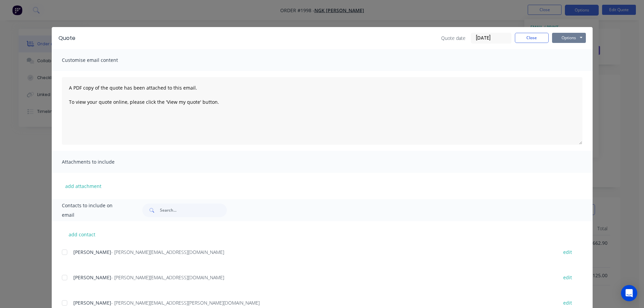 The width and height of the screenshot is (644, 308). I want to click on button: add contact, so click(82, 234).